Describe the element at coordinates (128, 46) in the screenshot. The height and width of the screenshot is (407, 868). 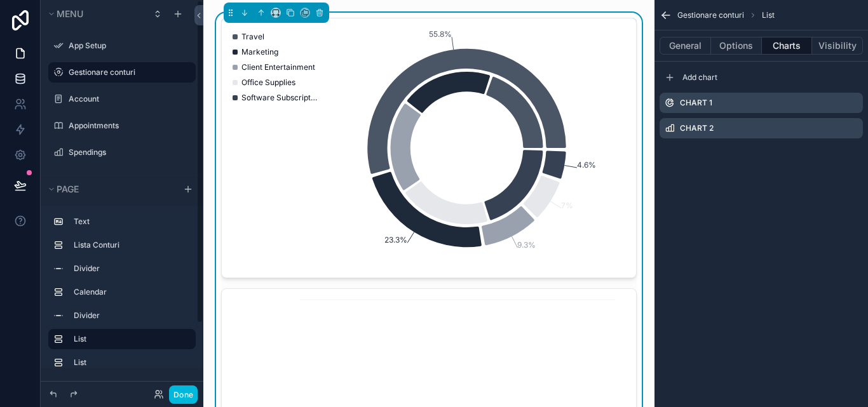
I see `a: App Setup` at that location.